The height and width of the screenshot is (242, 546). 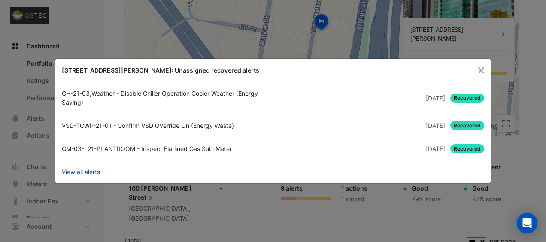 I want to click on a: View all alerts, so click(x=81, y=172).